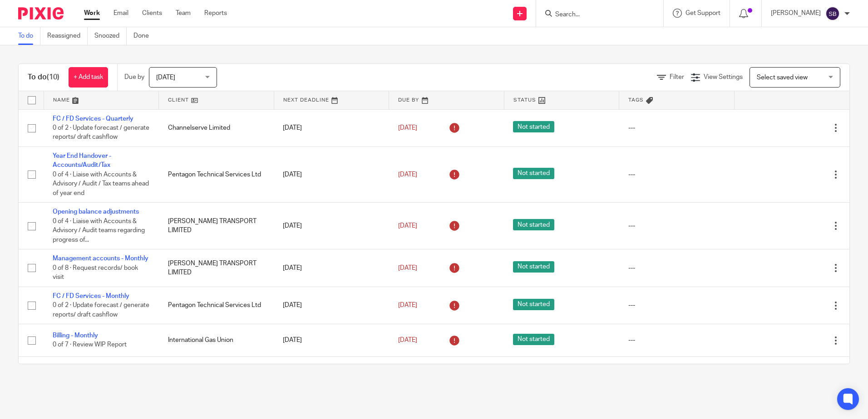 This screenshot has width=868, height=419. I want to click on a: Opening balance adjustments, so click(96, 212).